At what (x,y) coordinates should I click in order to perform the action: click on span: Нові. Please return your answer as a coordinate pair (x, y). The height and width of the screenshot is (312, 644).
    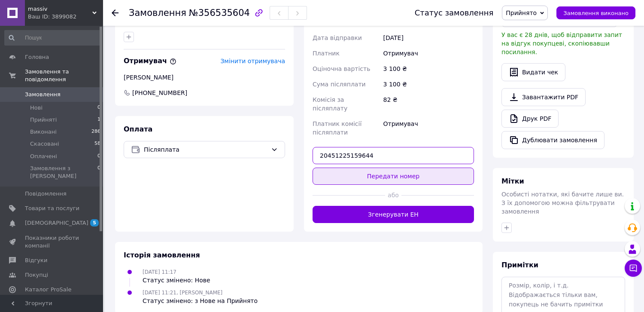
    Looking at the image, I should click on (36, 108).